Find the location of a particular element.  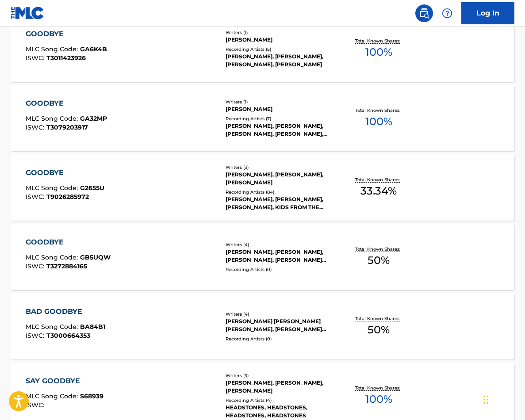

div: BAD GOODBYE is located at coordinates (65, 311).